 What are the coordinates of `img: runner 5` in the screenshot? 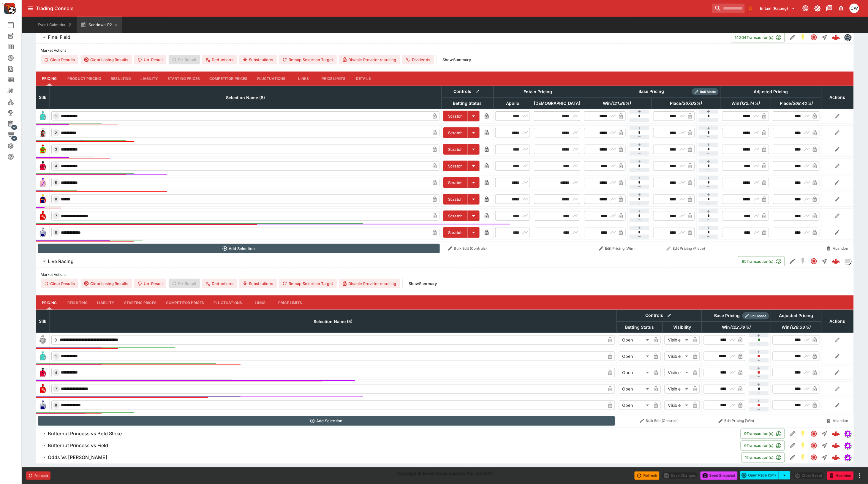 It's located at (42, 182).